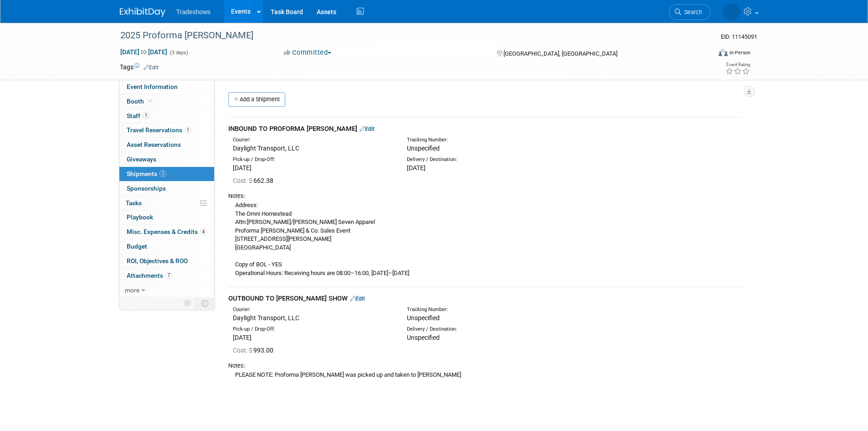 This screenshot has height=431, width=868. Describe the element at coordinates (146, 174) in the screenshot. I see `span: Shipments` at that location.